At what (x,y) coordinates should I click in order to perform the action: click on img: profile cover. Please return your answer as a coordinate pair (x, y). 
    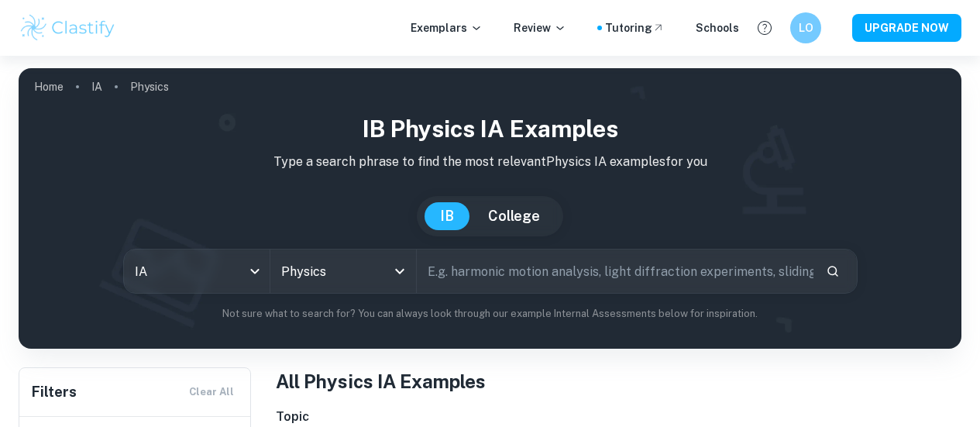
    Looking at the image, I should click on (490, 209).